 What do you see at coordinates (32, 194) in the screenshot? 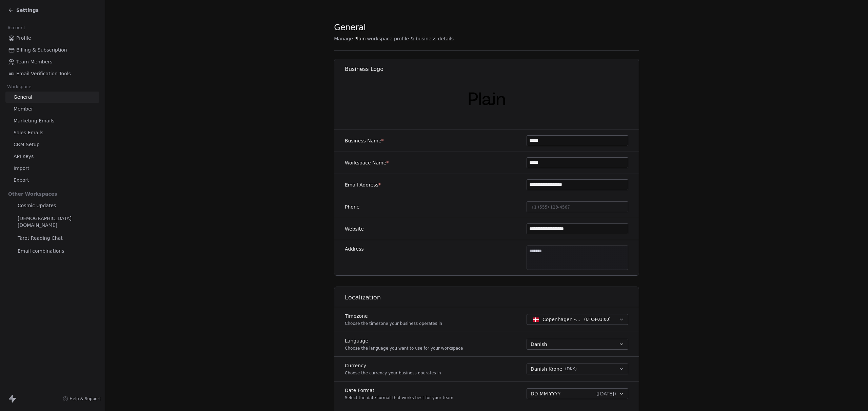
I see `span: Other Workspaces` at bounding box center [32, 194].